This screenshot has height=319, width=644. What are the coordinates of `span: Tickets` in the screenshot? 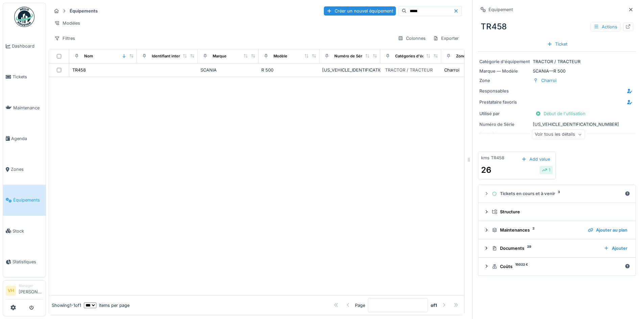 It's located at (28, 76).